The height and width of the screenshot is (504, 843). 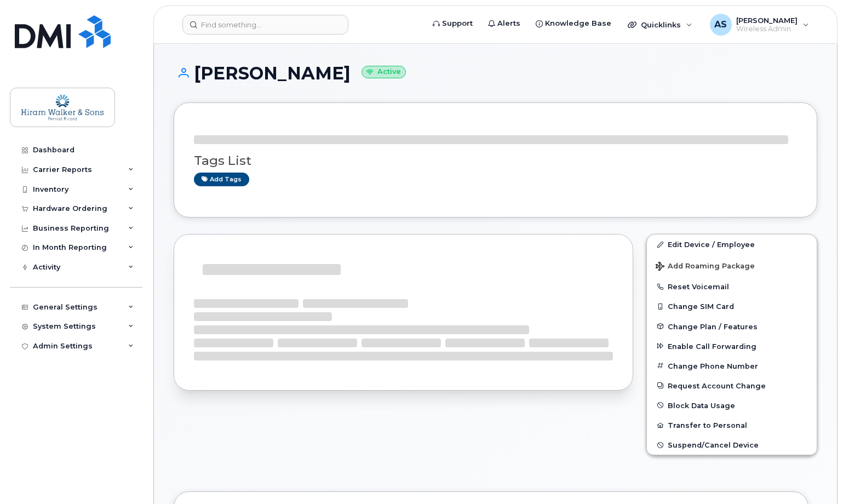 I want to click on button: Reset Voicemail, so click(x=732, y=286).